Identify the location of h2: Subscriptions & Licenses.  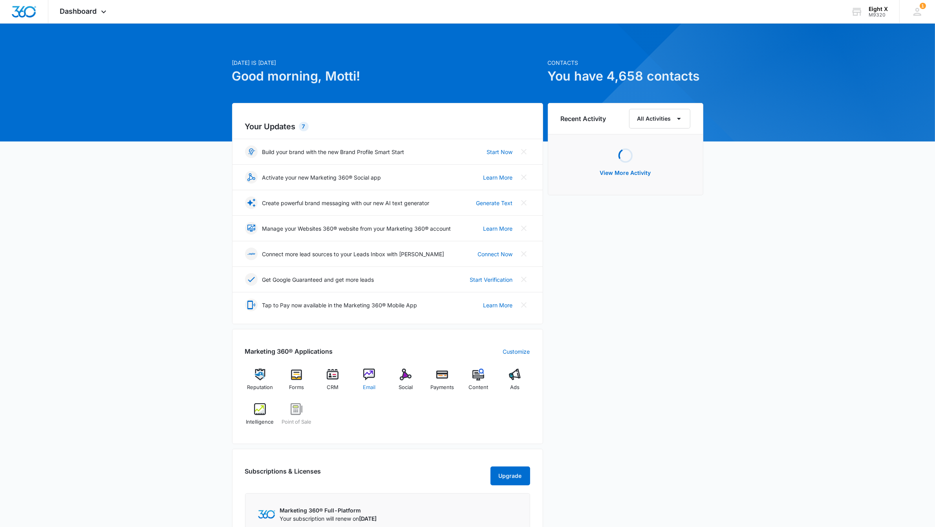
(283, 474).